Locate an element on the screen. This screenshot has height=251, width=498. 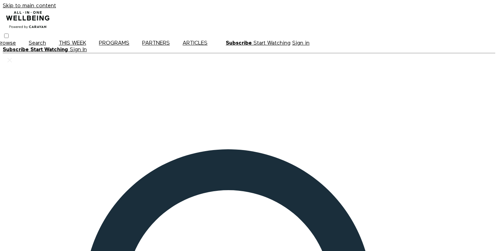
div: Secondary is located at coordinates (249, 49).